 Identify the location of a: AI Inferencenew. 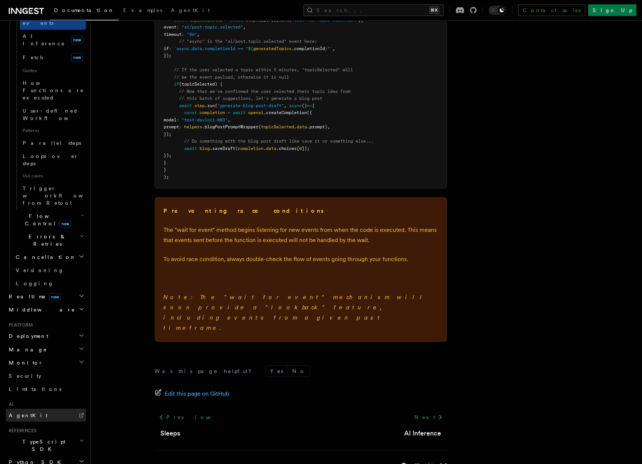
(53, 40).